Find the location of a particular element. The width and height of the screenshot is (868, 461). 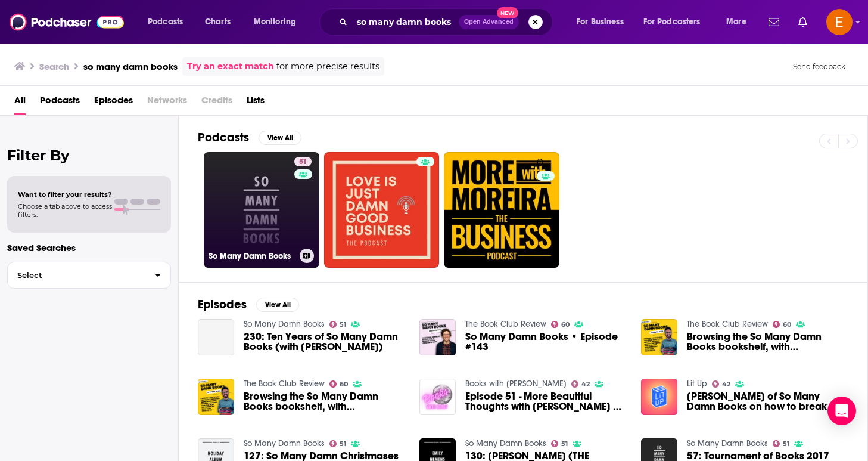

span: Choose a tab above to access filters. is located at coordinates (65, 210).